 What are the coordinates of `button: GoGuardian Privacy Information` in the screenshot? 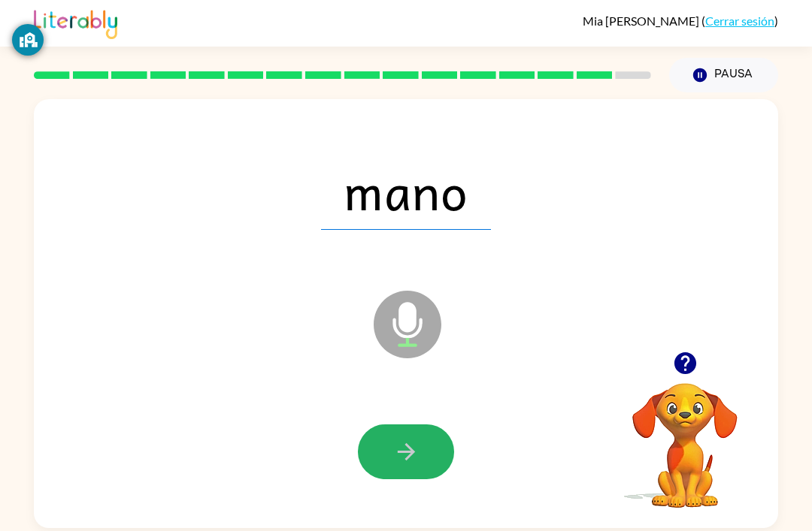 It's located at (28, 40).